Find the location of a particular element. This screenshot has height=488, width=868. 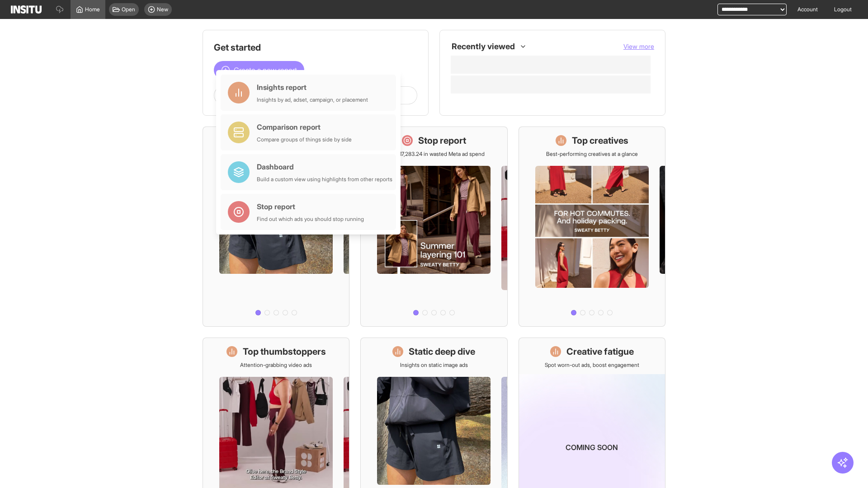

h1: Top creatives is located at coordinates (600, 141).